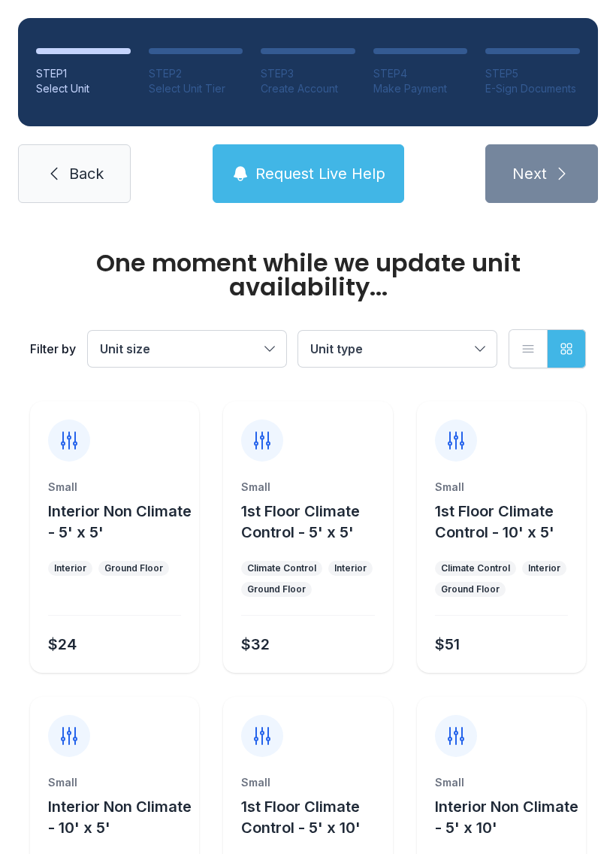 This screenshot has width=616, height=854. I want to click on span: Interior Non Climate - 5' x 10', so click(506, 817).